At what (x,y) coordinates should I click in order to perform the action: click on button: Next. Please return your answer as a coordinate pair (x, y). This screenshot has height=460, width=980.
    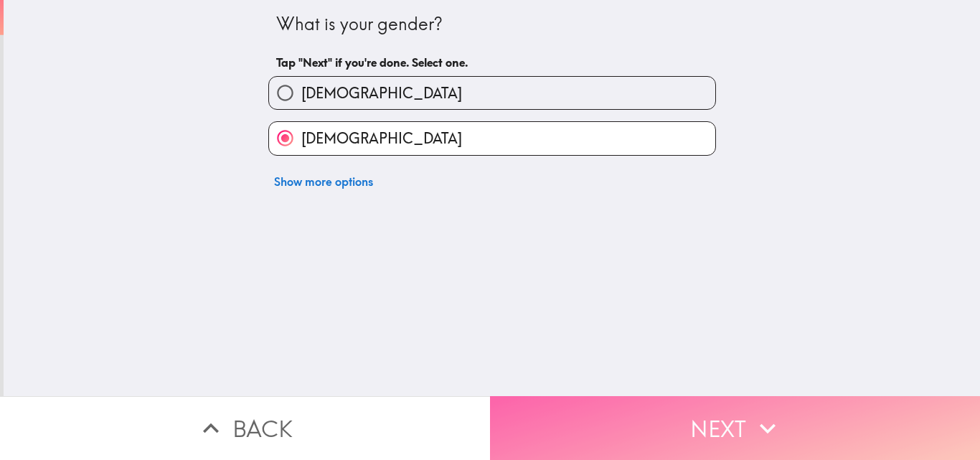
    Looking at the image, I should click on (735, 427).